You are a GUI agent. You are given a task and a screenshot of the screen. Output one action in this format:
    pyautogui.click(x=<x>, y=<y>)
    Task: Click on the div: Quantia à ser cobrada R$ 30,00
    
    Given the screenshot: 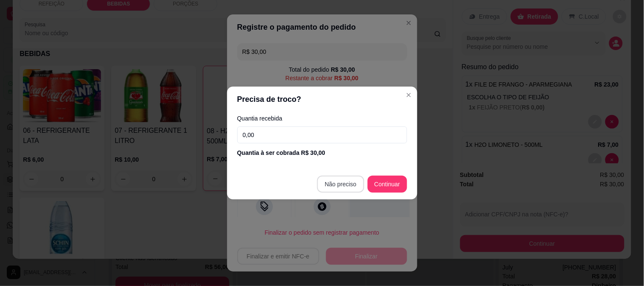 What is the action you would take?
    pyautogui.click(x=322, y=152)
    